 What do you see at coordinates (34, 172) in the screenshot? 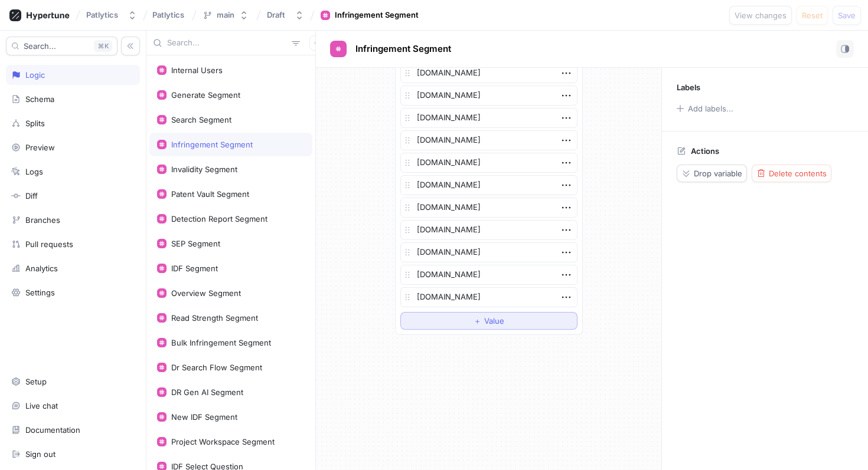
I see `div: Logs` at bounding box center [34, 172].